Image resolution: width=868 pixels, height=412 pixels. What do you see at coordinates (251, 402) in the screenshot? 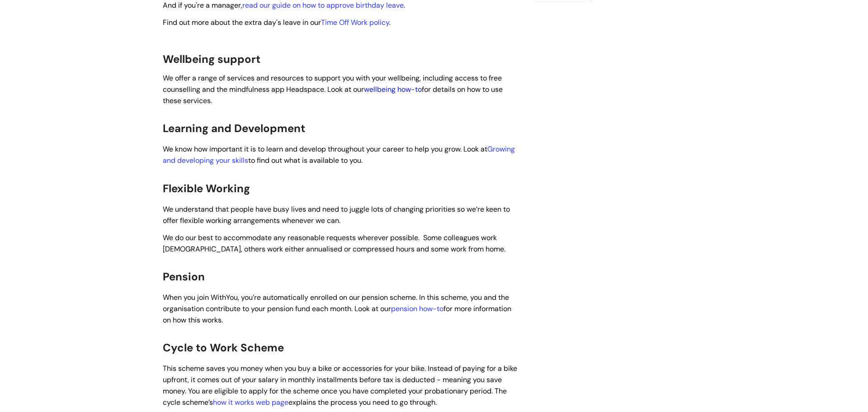
I see `a: how it works web page` at bounding box center [251, 402].